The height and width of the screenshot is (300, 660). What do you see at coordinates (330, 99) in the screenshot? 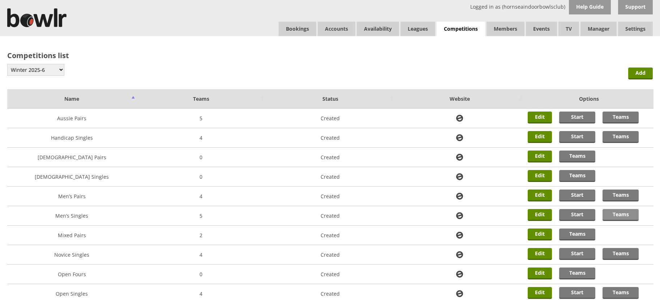
I see `td: Status: activate to sort column ascending` at bounding box center [330, 99].